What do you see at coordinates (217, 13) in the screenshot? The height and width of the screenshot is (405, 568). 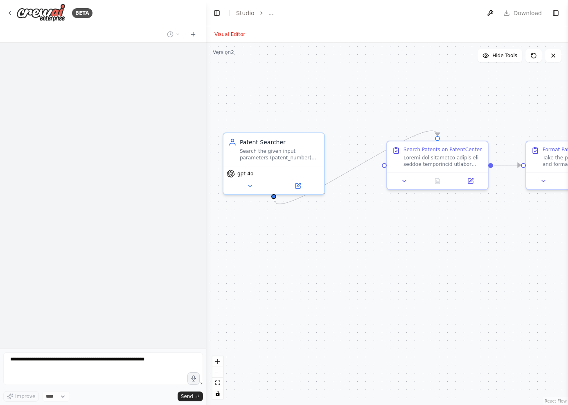 I see `button: Hide left sidebar` at bounding box center [217, 13].